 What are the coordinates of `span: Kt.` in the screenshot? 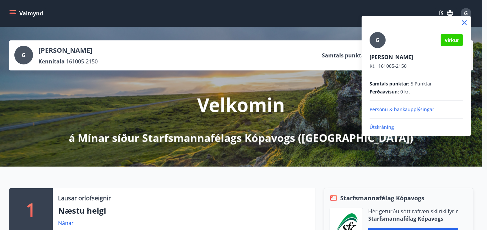 It's located at (373, 66).